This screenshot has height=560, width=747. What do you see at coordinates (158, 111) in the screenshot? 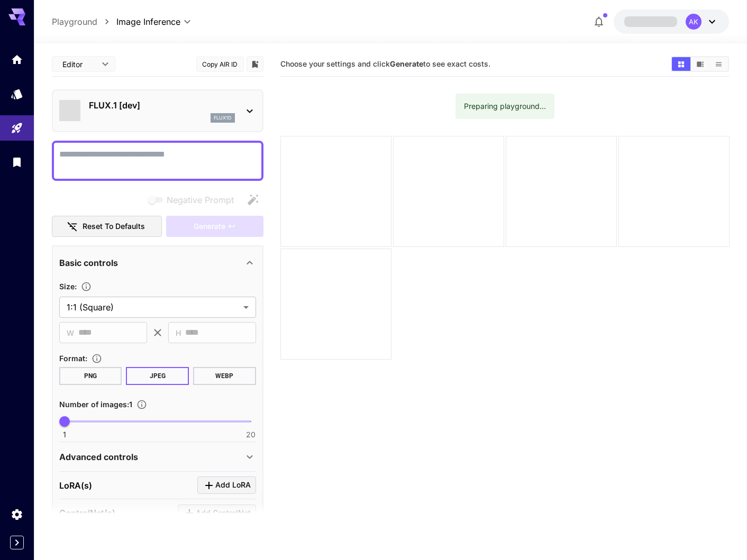
I see `div: FLUX.1 [dev]flux1d` at bounding box center [158, 111].